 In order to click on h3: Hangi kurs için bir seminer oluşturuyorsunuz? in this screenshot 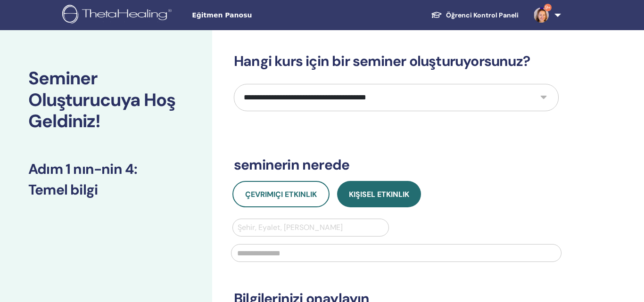, I will do `click(396, 62)`.